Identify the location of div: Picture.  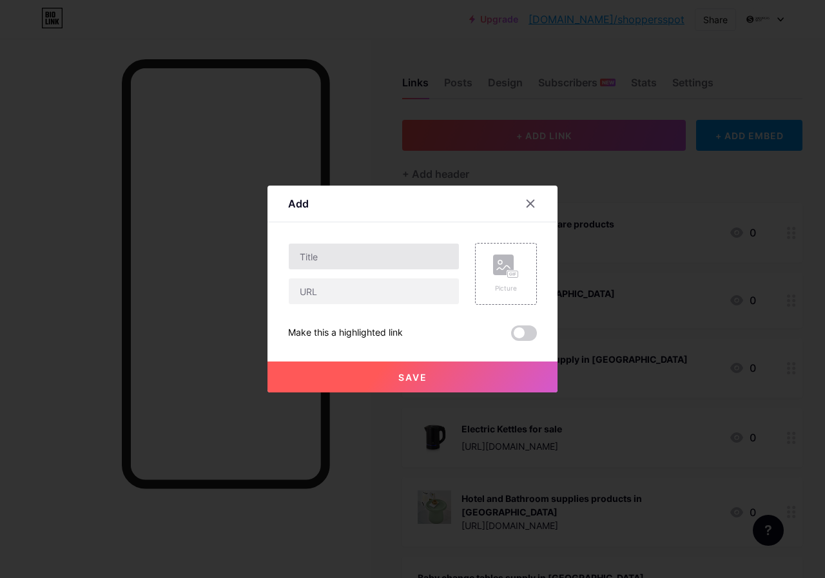
(506, 288).